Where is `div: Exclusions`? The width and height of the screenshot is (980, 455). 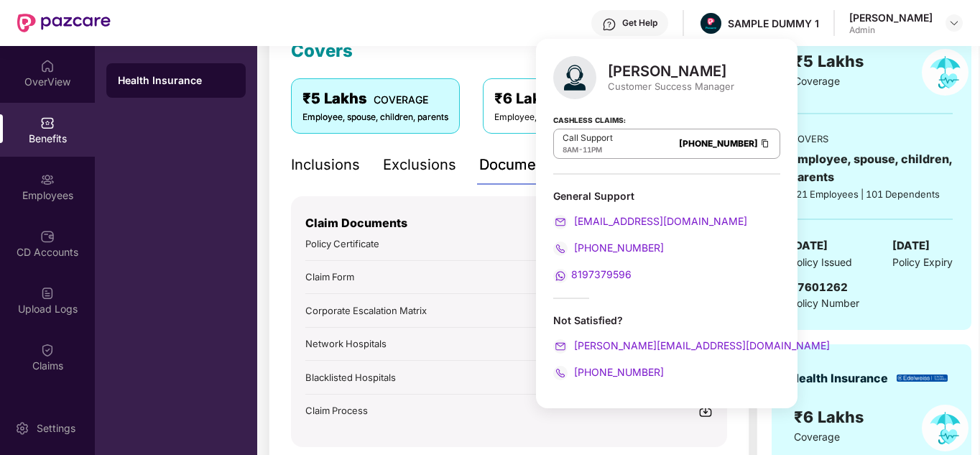
div: Exclusions is located at coordinates (420, 165).